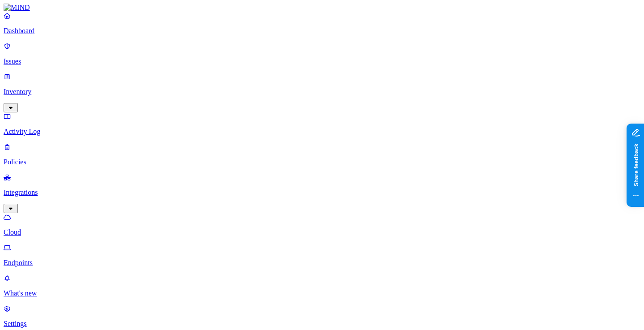  What do you see at coordinates (322, 192) in the screenshot?
I see `a: Integrations` at bounding box center [322, 192].